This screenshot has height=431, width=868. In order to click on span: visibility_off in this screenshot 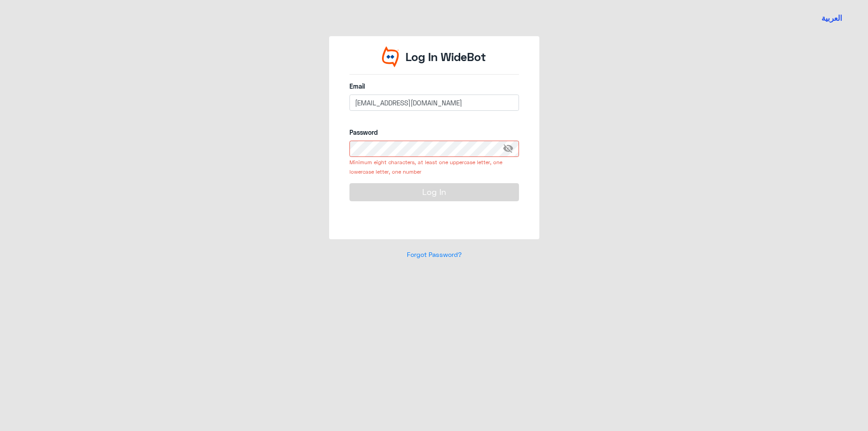, I will do `click(511, 149)`.